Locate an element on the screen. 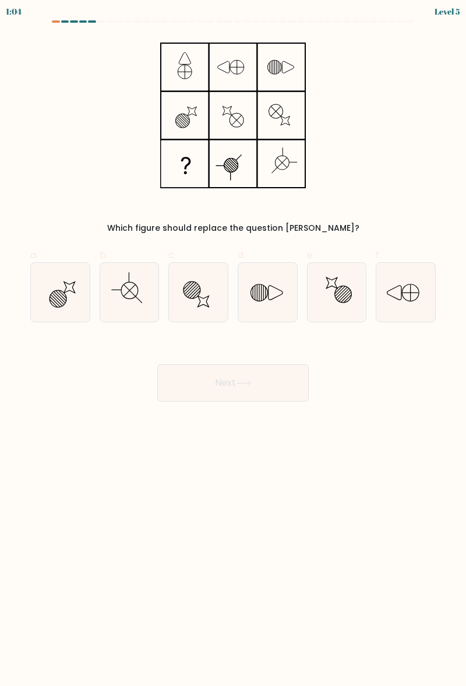 This screenshot has width=466, height=686. span: b. is located at coordinates (104, 255).